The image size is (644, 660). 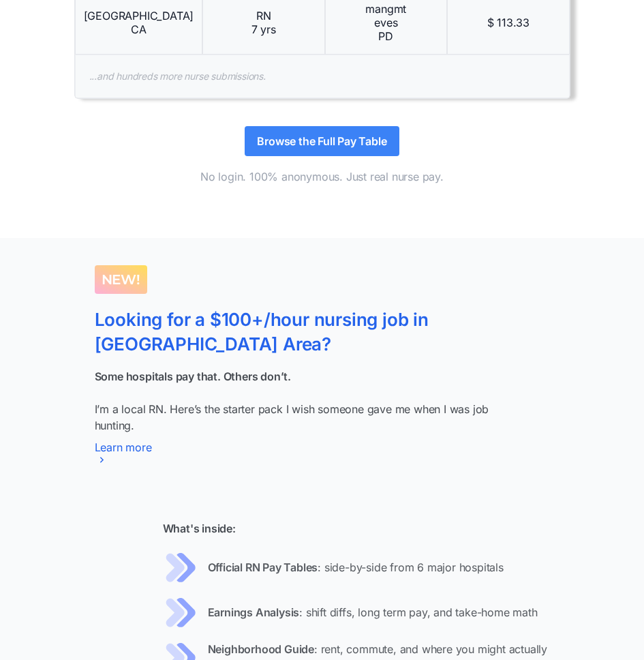 What do you see at coordinates (309, 401) in the screenshot?
I see `p: I’m a local RN. Here’s the starter pack I wish someone gave me when I was job hunting.` at bounding box center [309, 401].